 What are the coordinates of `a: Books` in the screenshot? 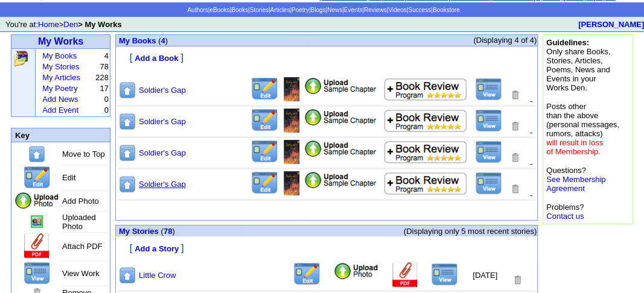 It's located at (239, 10).